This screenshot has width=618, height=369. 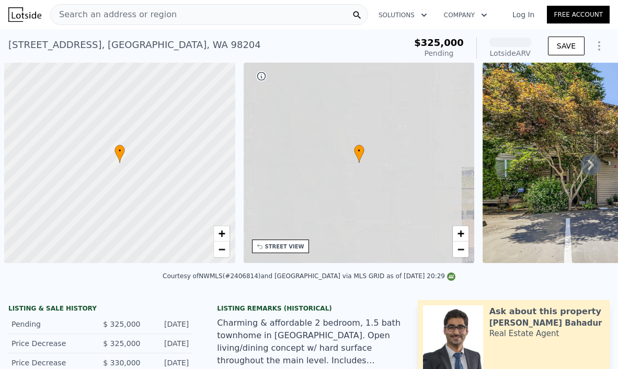 What do you see at coordinates (438, 42) in the screenshot?
I see `span: $325,000` at bounding box center [438, 42].